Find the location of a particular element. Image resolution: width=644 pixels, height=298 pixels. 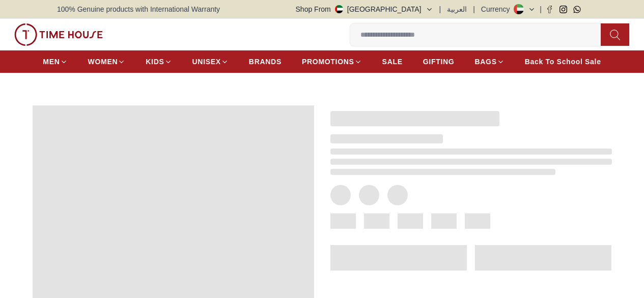

button: العربية is located at coordinates (457, 9).